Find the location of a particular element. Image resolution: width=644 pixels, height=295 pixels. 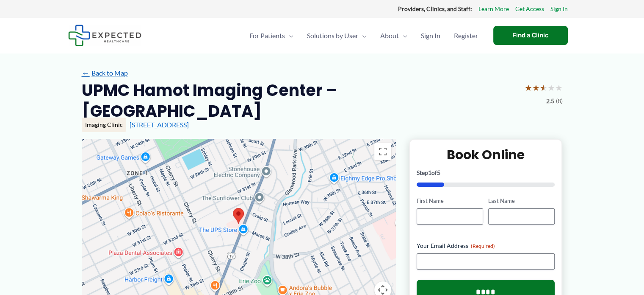

a: Learn More is located at coordinates (494, 9).